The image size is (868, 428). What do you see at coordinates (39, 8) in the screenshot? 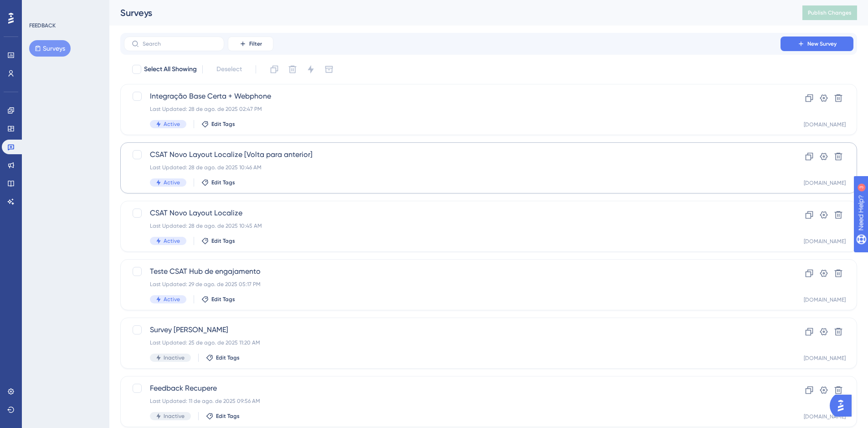
I see `span: Need Help?` at bounding box center [39, 8].